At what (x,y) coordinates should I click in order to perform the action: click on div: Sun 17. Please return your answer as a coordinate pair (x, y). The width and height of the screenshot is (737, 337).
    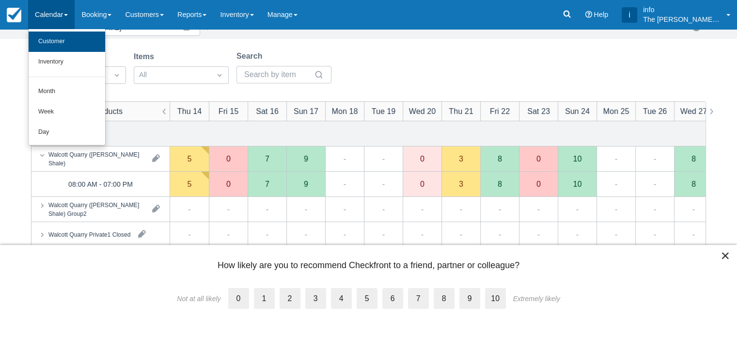
    Looking at the image, I should click on (306, 111).